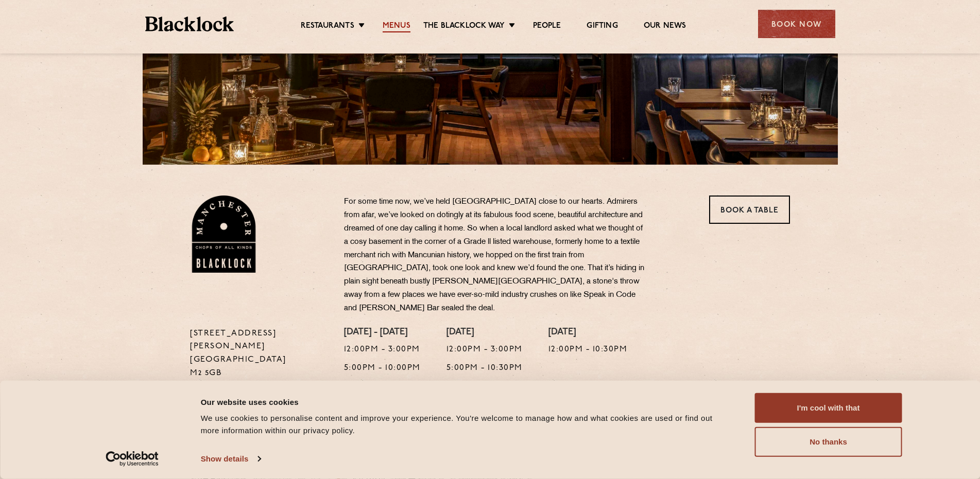  I want to click on a: Our News, so click(665, 27).